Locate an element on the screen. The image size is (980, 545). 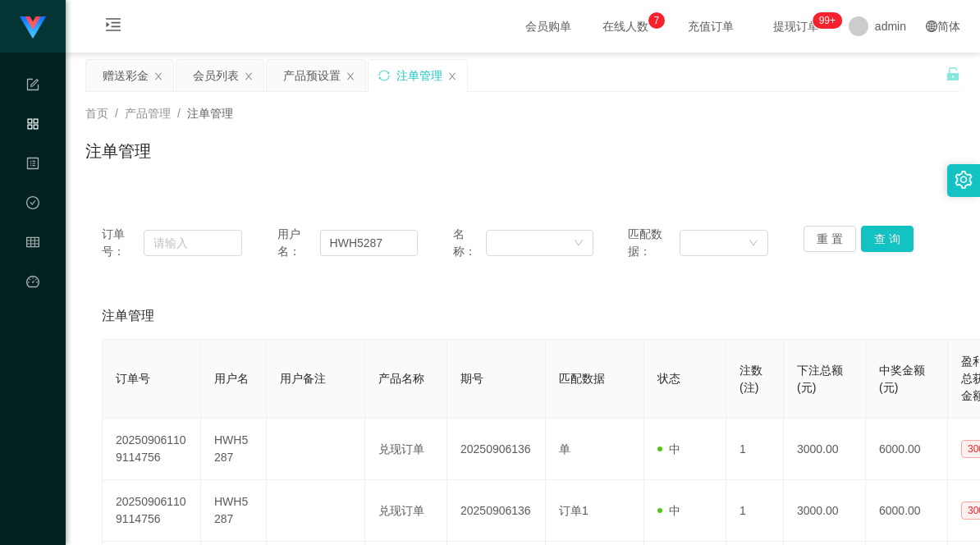
span: 期号 is located at coordinates (471, 379).